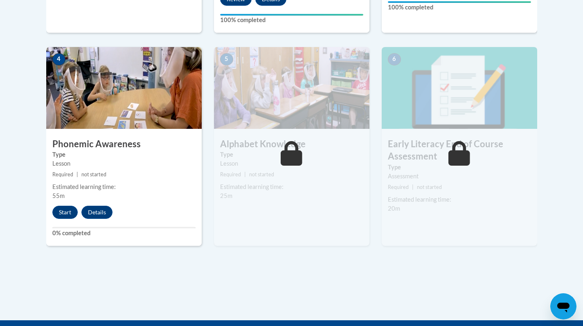 This screenshot has height=326, width=583. What do you see at coordinates (459, 150) in the screenshot?
I see `h3: Early Literacy End of Course Assessment` at bounding box center [459, 150].